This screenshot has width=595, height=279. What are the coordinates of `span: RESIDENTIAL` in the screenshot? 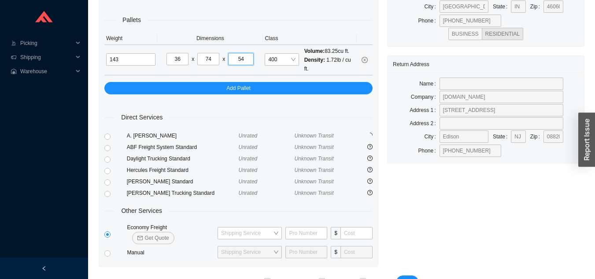 It's located at (502, 34).